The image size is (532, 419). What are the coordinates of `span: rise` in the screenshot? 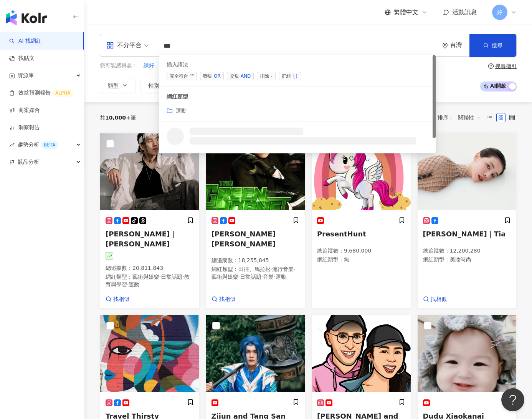 It's located at (12, 145).